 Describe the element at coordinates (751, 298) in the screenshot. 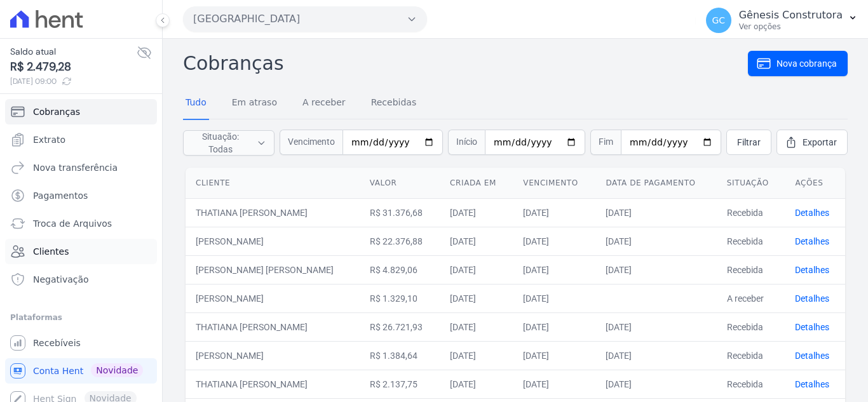

I see `td: A receber` at that location.